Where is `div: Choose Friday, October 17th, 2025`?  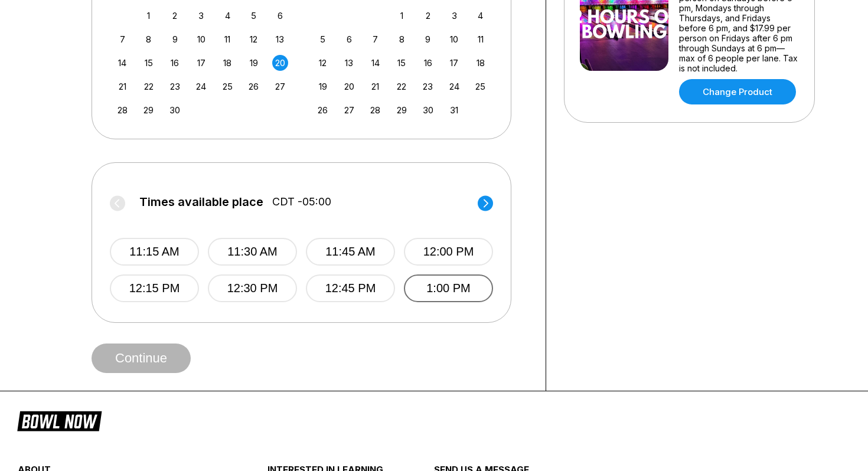
div: Choose Friday, October 17th, 2025 is located at coordinates (454, 63).